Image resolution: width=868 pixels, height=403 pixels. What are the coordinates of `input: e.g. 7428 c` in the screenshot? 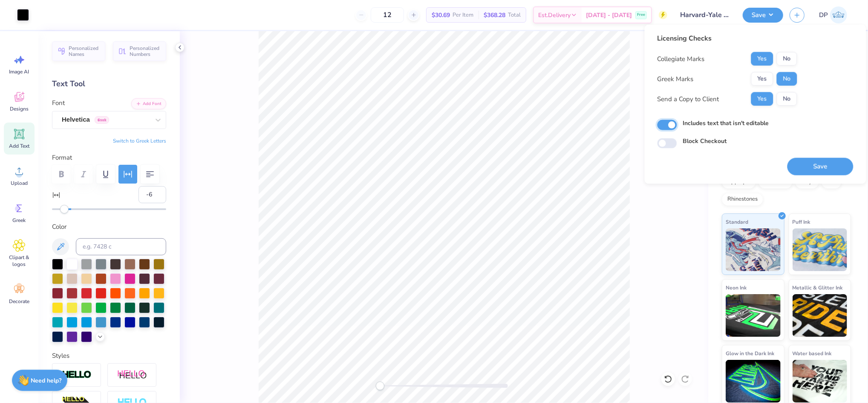 It's located at (121, 247).